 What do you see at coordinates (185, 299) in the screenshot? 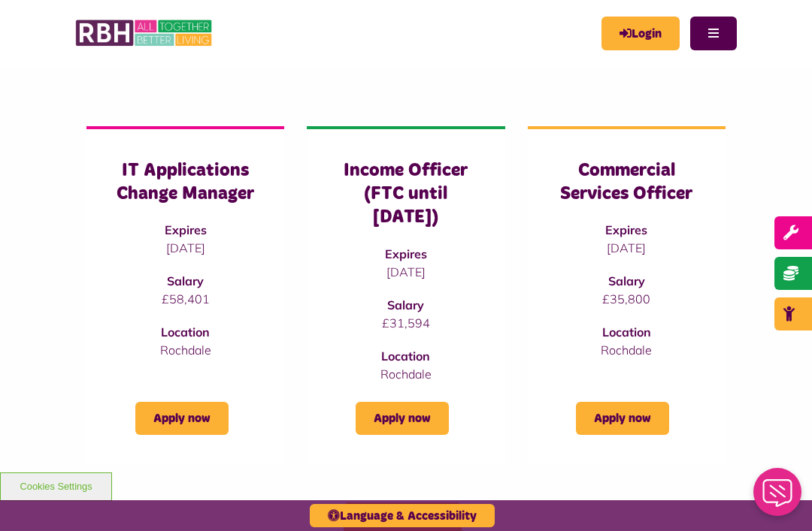
I see `p: £58,401` at bounding box center [185, 299].